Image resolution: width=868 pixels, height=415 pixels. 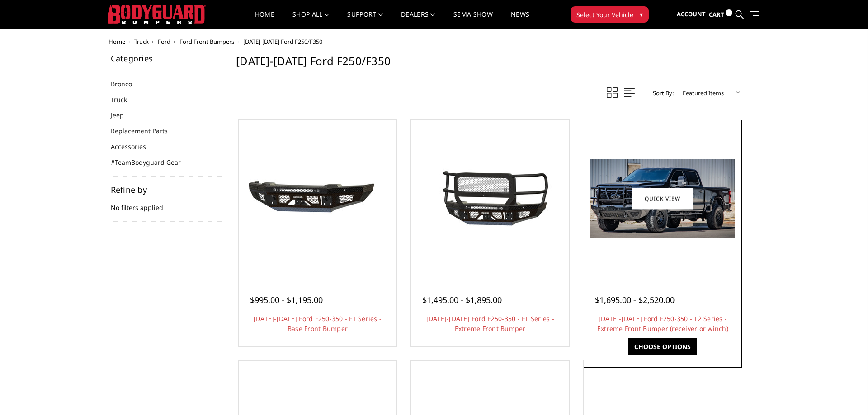 What do you see at coordinates (310, 20) in the screenshot?
I see `a: shop all` at bounding box center [310, 20].